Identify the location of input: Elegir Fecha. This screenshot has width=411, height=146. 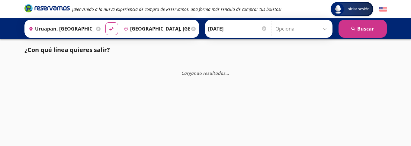
(237, 29).